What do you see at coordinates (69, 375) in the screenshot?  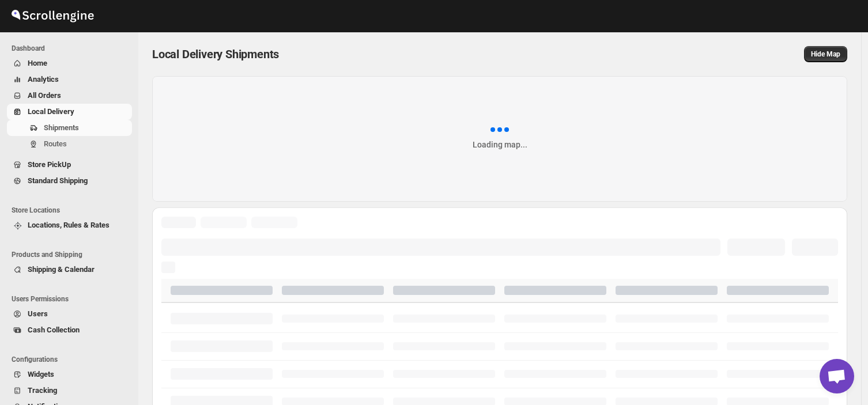 I see `button: Widgets` at bounding box center [69, 375].